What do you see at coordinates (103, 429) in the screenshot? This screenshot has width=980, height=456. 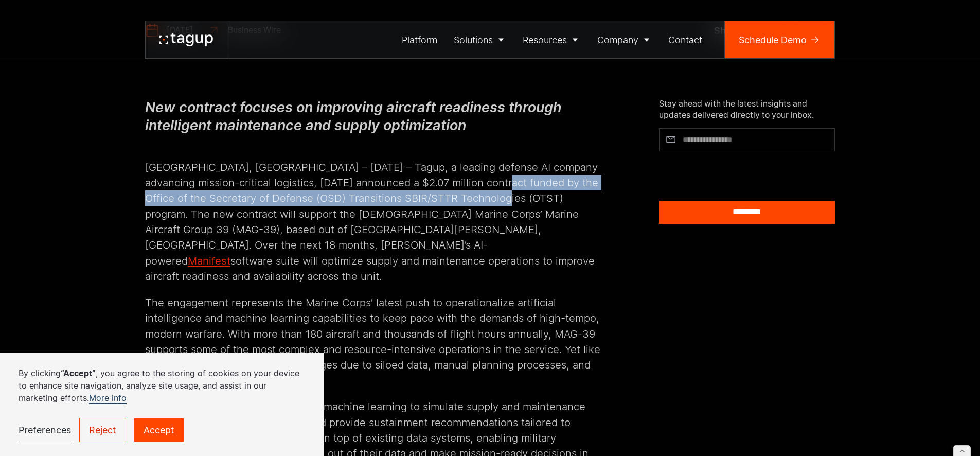 I see `a: Reject` at bounding box center [103, 429].